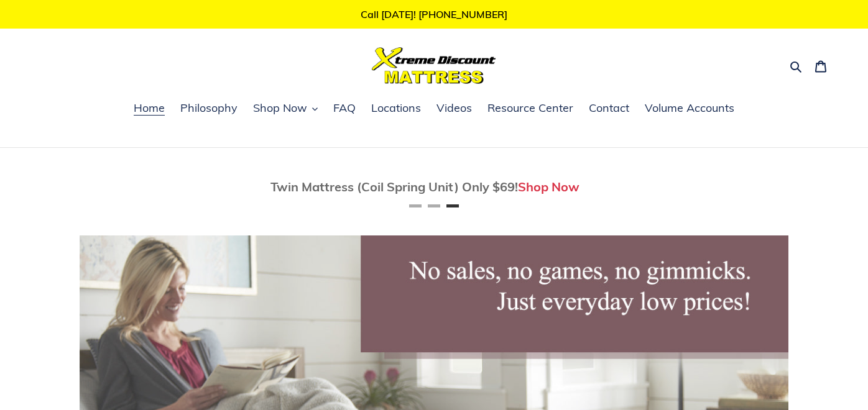 Image resolution: width=868 pixels, height=410 pixels. What do you see at coordinates (285, 109) in the screenshot?
I see `button: Shop Now` at bounding box center [285, 109].